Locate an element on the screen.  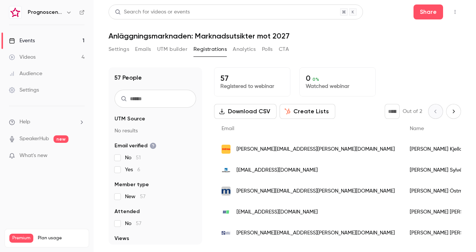
button: Create Lists is located at coordinates (307, 111).